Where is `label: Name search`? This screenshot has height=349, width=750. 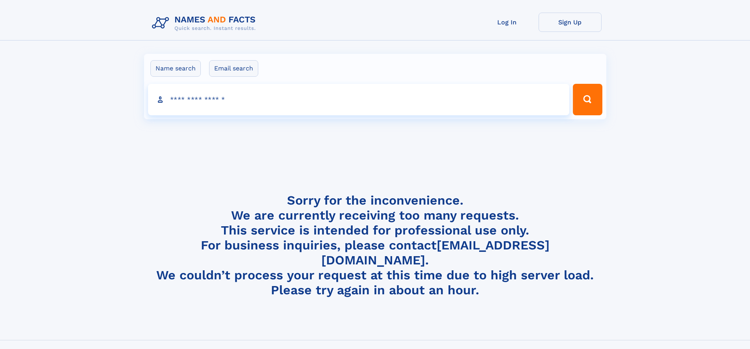 label: Name search is located at coordinates (176, 68).